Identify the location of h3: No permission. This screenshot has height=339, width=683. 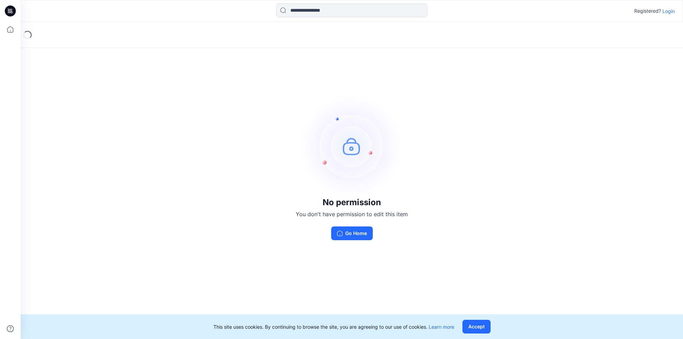
(352, 203).